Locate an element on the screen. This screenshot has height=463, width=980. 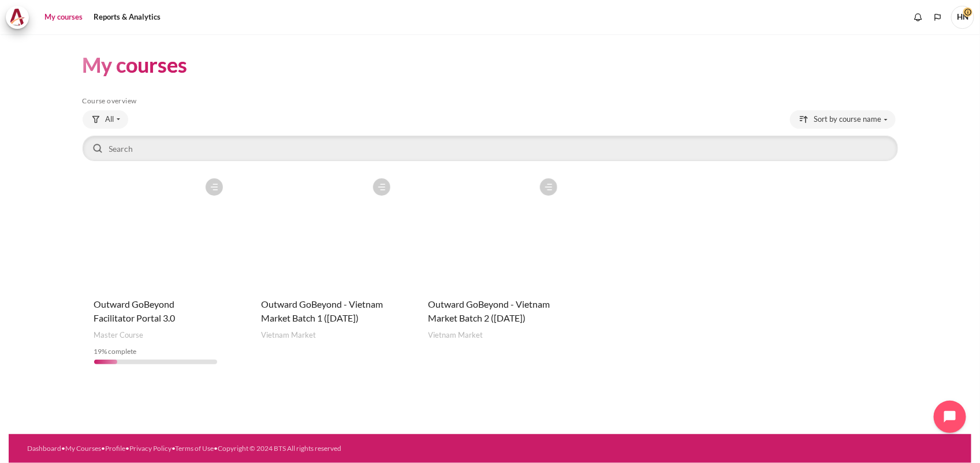
h1: My courses is located at coordinates (136, 65).